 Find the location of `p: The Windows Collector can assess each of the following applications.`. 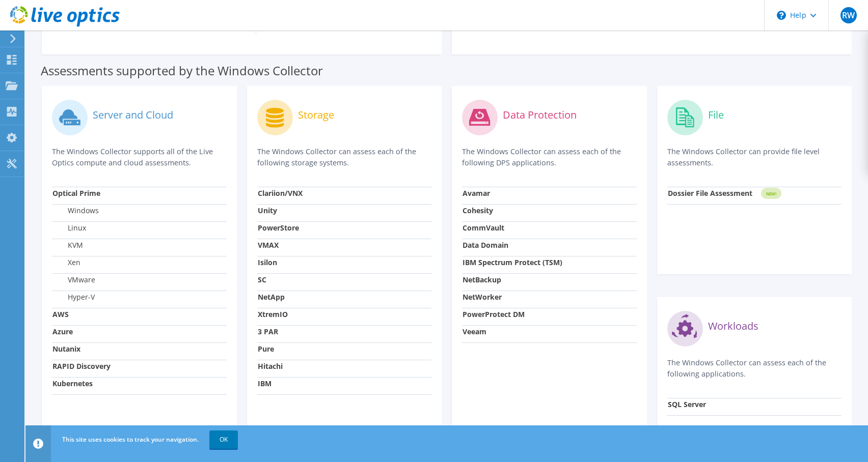

p: The Windows Collector can assess each of the following applications. is located at coordinates (754, 369).